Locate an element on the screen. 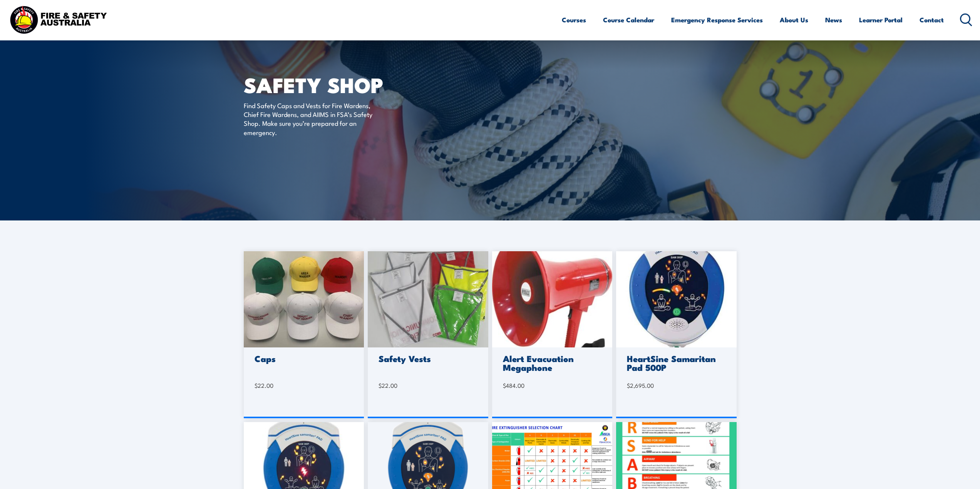 The image size is (980, 489). img: 20230220_093531-scaled-1.jpg is located at coordinates (428, 300).